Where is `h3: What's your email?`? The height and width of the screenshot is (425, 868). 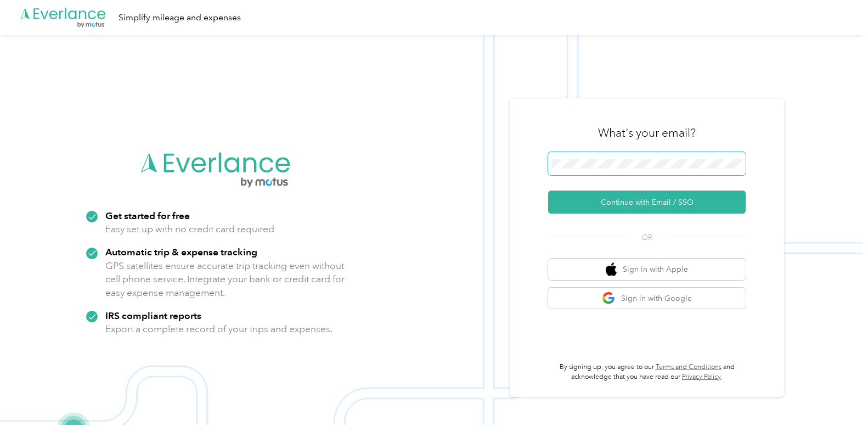 h3: What's your email? is located at coordinates (647, 133).